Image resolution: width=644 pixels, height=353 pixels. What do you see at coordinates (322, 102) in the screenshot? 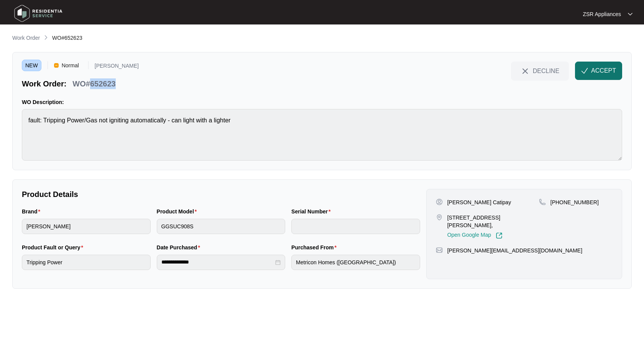
I see `p: WO Description:` at bounding box center [322, 102].